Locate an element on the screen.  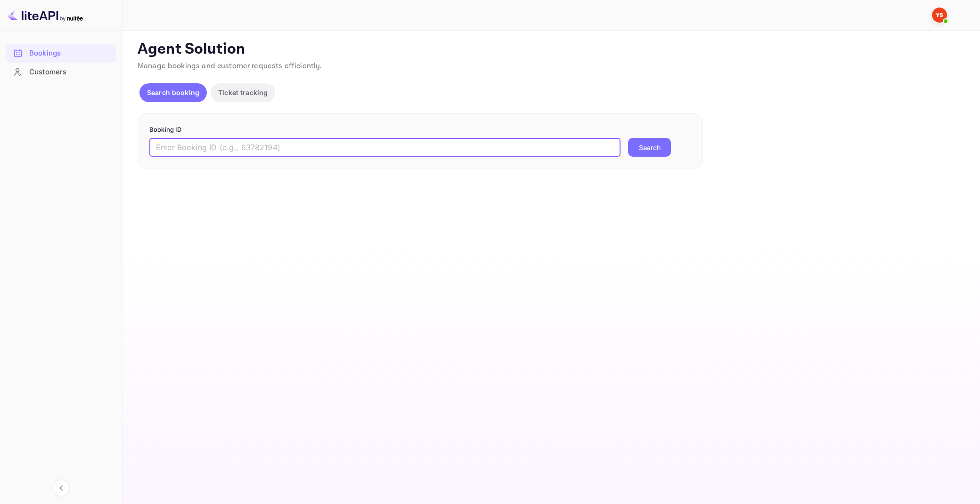
a: Customers is located at coordinates (61, 71).